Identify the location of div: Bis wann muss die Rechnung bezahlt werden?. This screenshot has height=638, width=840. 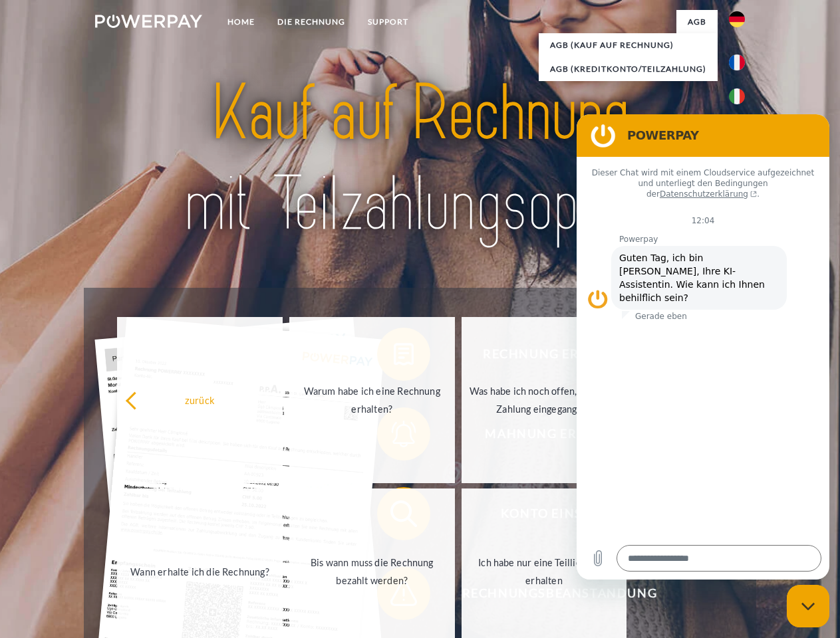
(372, 571).